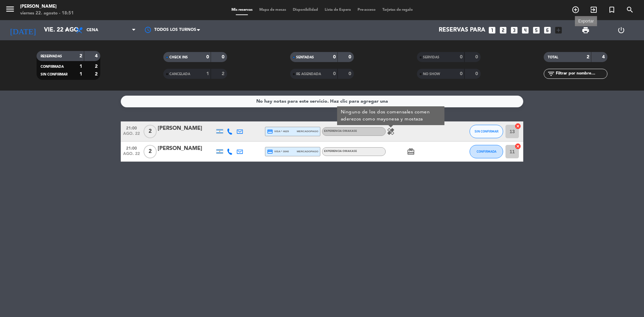 The height and width of the screenshot is (317, 644). Describe the element at coordinates (558, 31) in the screenshot. I see `i: add_box` at that location.